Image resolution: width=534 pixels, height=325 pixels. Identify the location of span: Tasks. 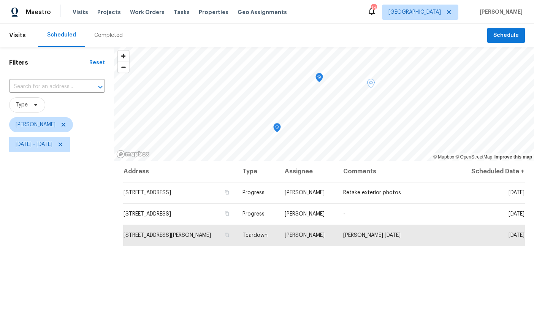
(182, 12).